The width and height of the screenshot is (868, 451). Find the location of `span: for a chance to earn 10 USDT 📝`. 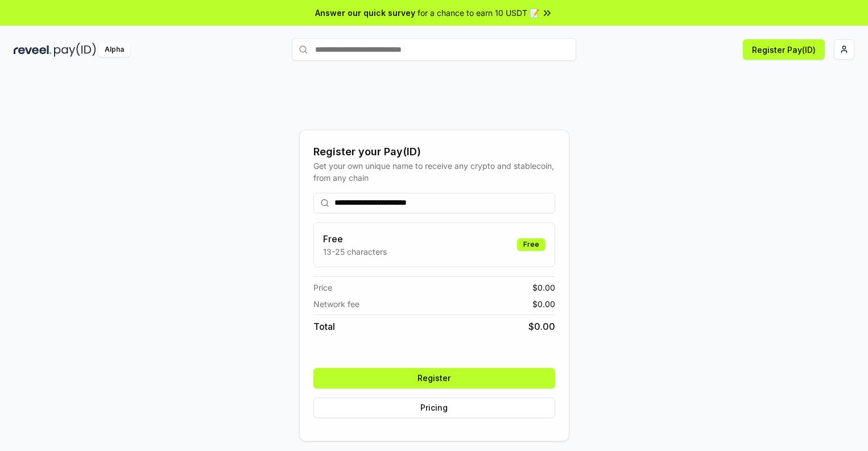

span: for a chance to earn 10 USDT 📝 is located at coordinates (478, 13).